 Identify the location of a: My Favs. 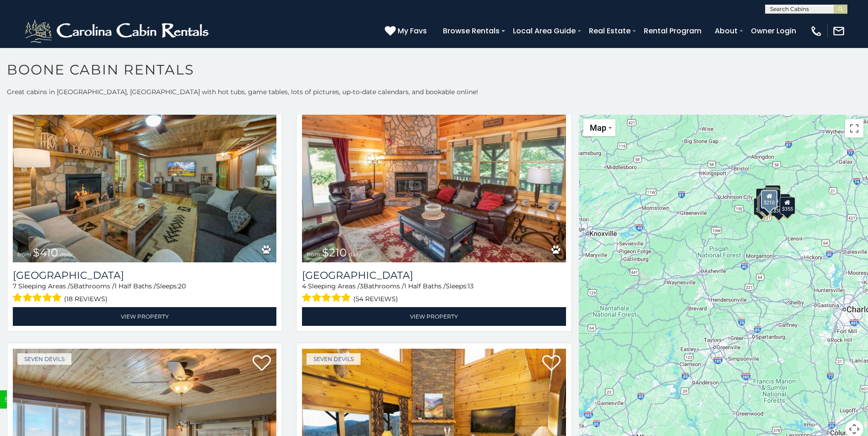
(407, 31).